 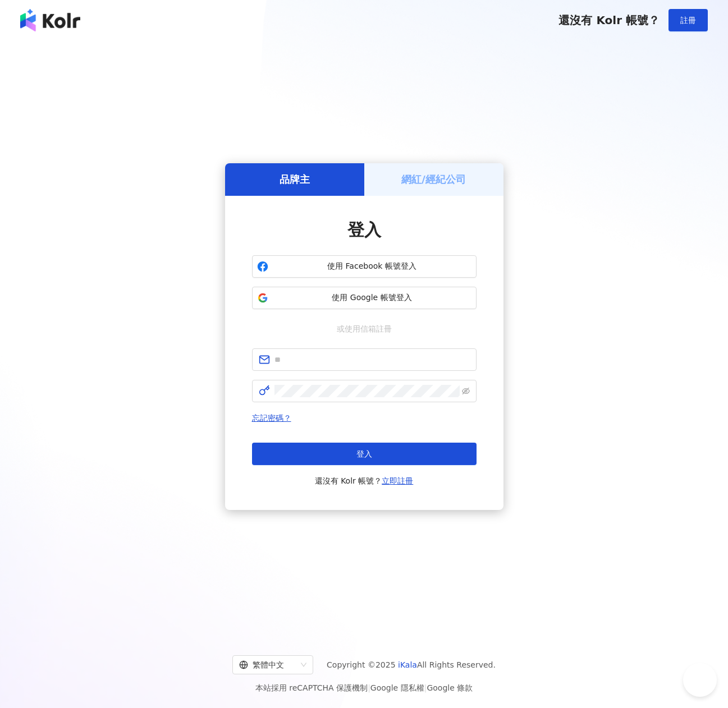 What do you see at coordinates (50, 20) in the screenshot?
I see `img: logo` at bounding box center [50, 20].